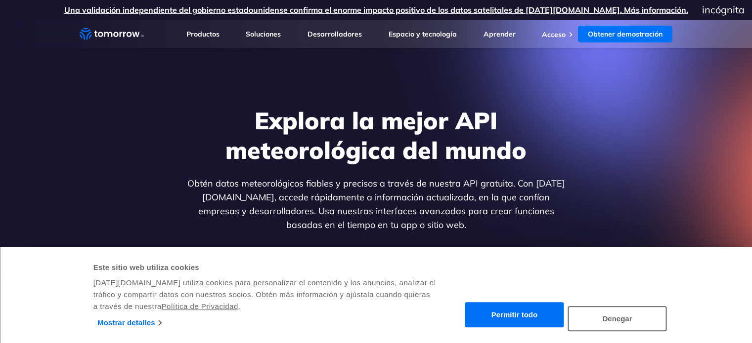 The width and height of the screenshot is (752, 343). I want to click on font: Productos, so click(203, 34).